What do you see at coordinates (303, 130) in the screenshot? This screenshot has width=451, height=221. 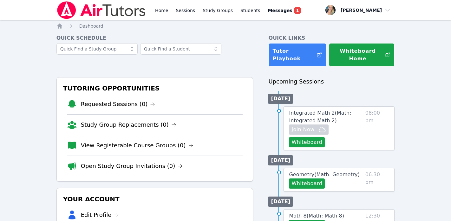 I see `span: Join Now` at bounding box center [303, 130].